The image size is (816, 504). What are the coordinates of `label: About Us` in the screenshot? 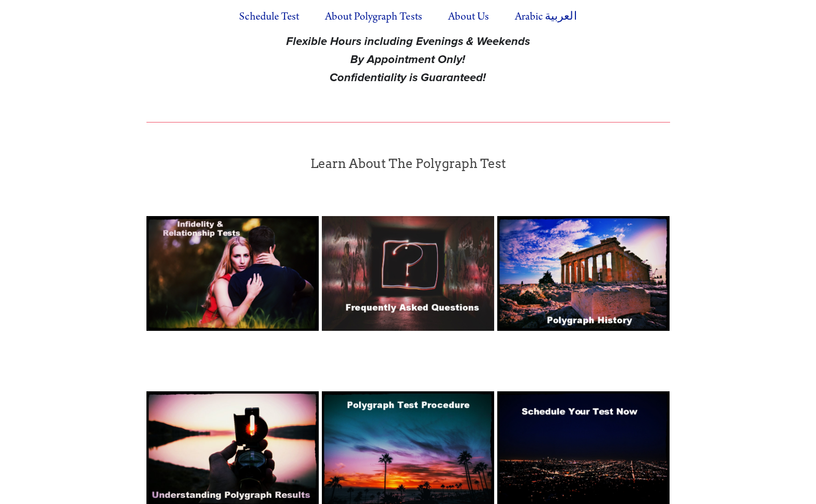 It's located at (469, 17).